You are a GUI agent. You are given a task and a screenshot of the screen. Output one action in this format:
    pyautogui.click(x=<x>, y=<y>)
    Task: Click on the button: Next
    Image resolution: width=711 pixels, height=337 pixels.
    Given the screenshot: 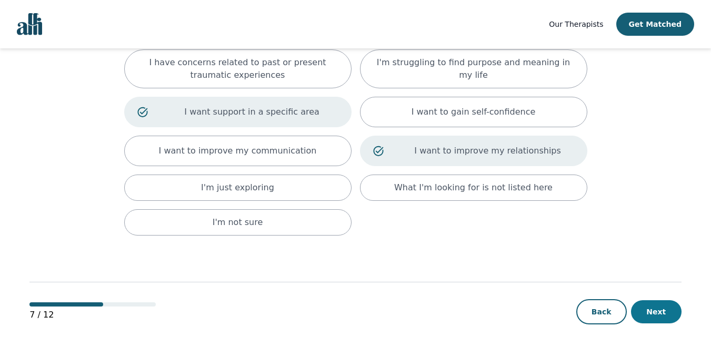 What is the action you would take?
    pyautogui.click(x=656, y=312)
    